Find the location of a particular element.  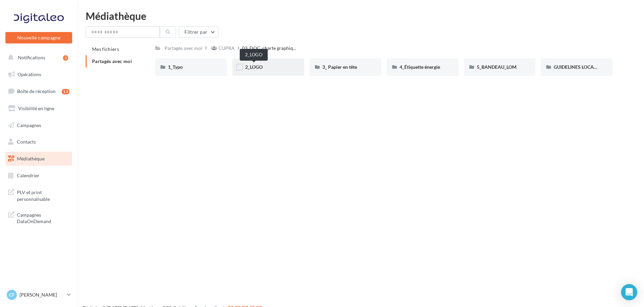

a: Campagnes is located at coordinates (39, 125).